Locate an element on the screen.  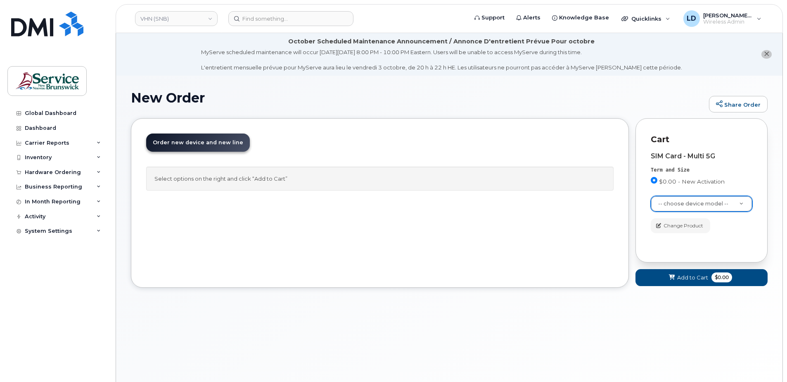
button: close notification is located at coordinates (766, 54).